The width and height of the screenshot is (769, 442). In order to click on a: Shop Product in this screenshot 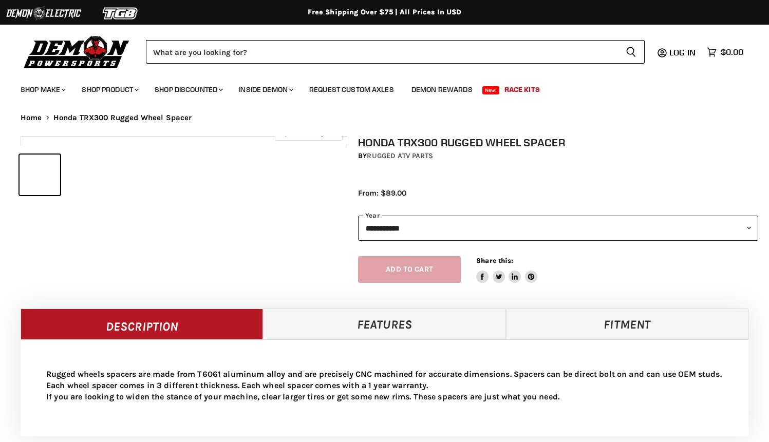, I will do `click(109, 89)`.